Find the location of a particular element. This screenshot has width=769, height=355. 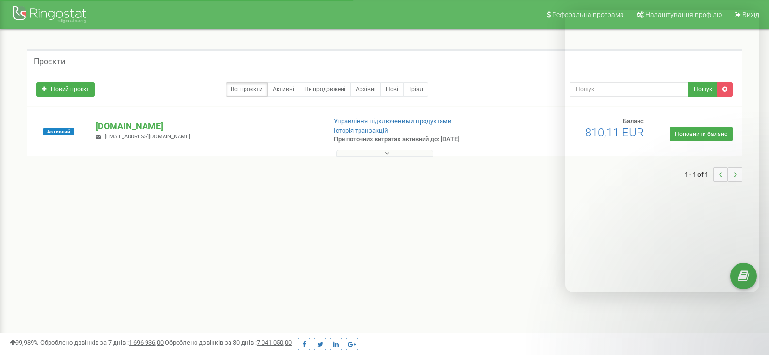

h5: Проєкти is located at coordinates (49, 62).